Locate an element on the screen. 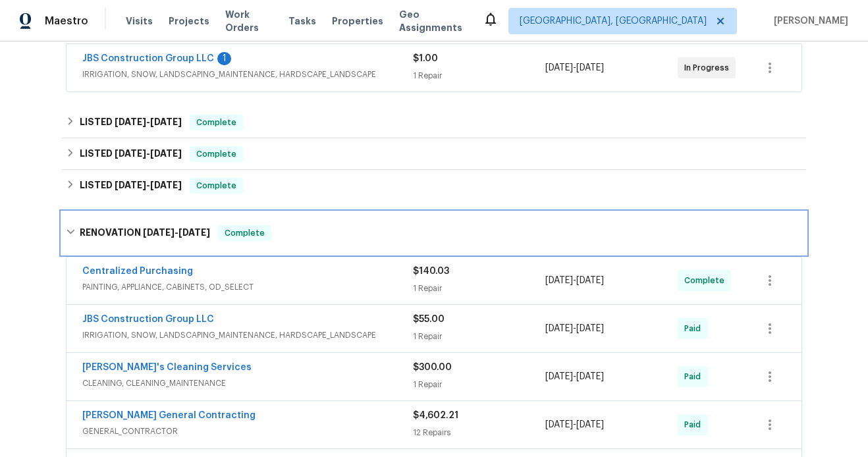 This screenshot has height=457, width=868. span: In Progress is located at coordinates (709, 68).